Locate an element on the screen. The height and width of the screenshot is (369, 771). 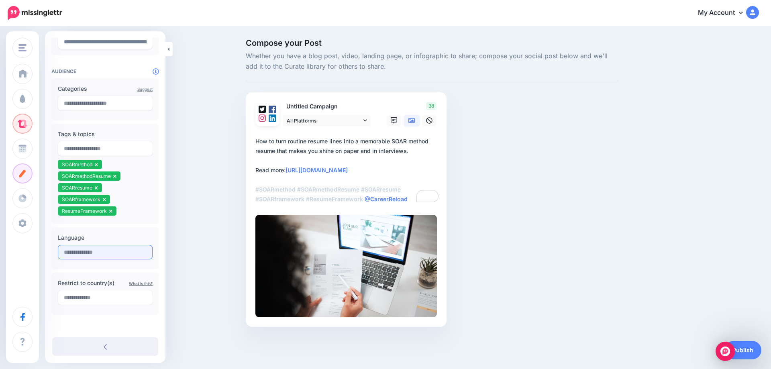
a: My Account is located at coordinates (725, 13).